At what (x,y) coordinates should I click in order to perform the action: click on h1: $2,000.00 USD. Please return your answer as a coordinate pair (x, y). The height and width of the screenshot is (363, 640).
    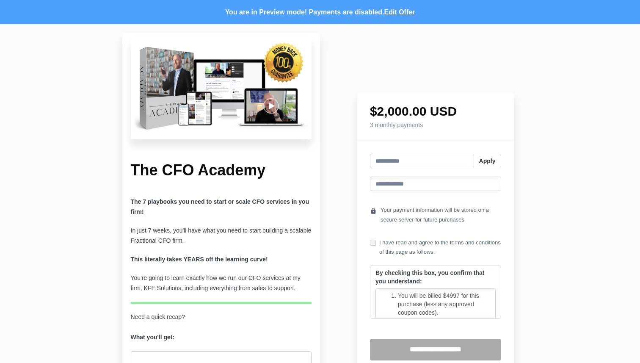
    Looking at the image, I should click on (436, 111).